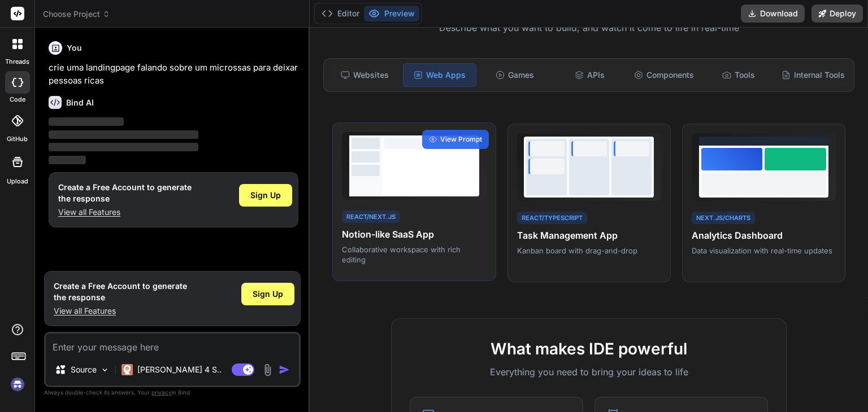 Image resolution: width=868 pixels, height=412 pixels. Describe the element at coordinates (515, 75) in the screenshot. I see `div: Games` at that location.